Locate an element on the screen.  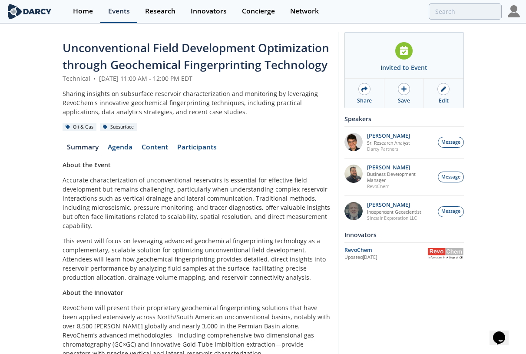
img: pfbUXw5ZTiaeWmDt62ge is located at coordinates (353, 142).